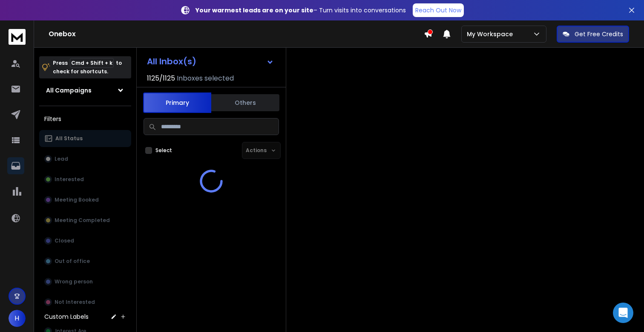  What do you see at coordinates (172, 61) in the screenshot?
I see `h1: All Inbox(s)` at bounding box center [172, 61].